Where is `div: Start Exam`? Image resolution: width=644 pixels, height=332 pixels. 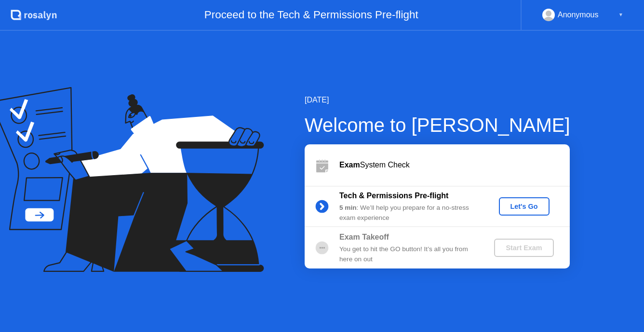
div: Start Exam is located at coordinates (523, 248).